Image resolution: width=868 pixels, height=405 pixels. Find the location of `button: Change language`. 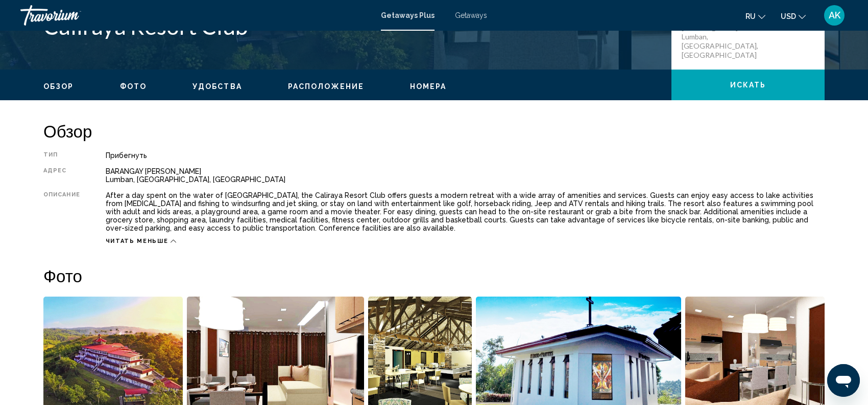

button: Change language is located at coordinates (755, 16).